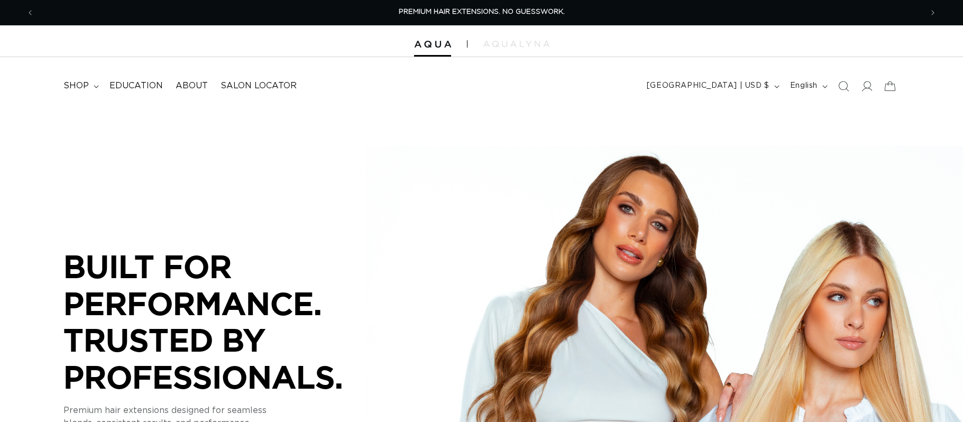 This screenshot has height=422, width=963. What do you see at coordinates (808, 86) in the screenshot?
I see `button: English` at bounding box center [808, 86].